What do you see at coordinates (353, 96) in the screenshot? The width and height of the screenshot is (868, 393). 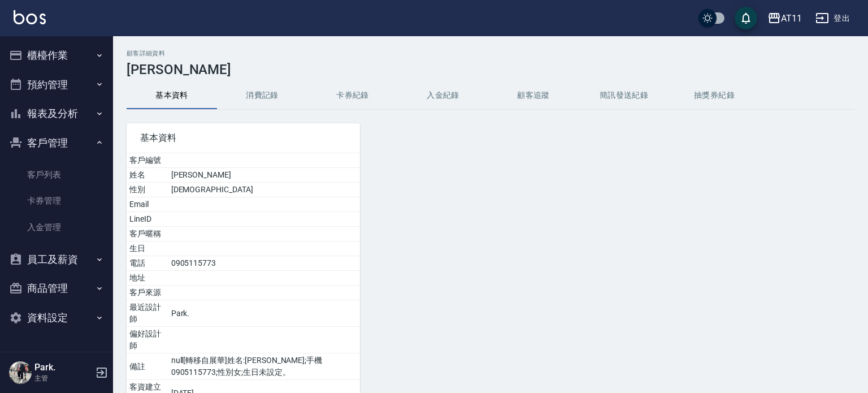 I see `button: 卡券紀錄` at bounding box center [353, 96].